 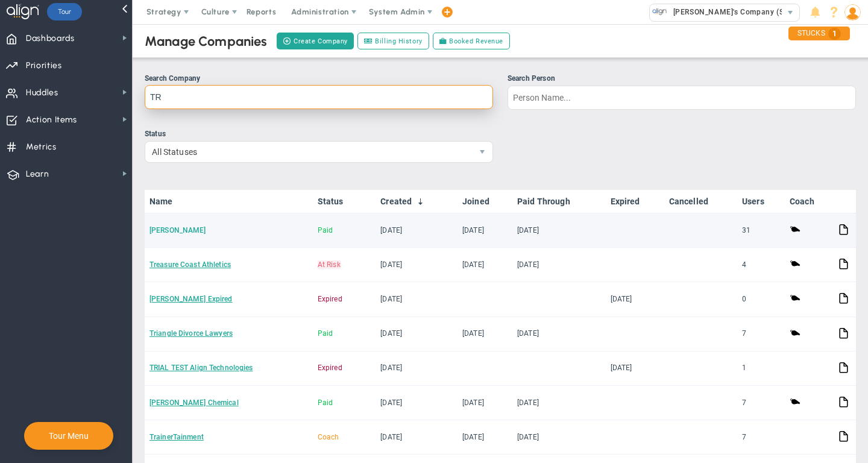 I want to click on span: System Admin, so click(x=397, y=12).